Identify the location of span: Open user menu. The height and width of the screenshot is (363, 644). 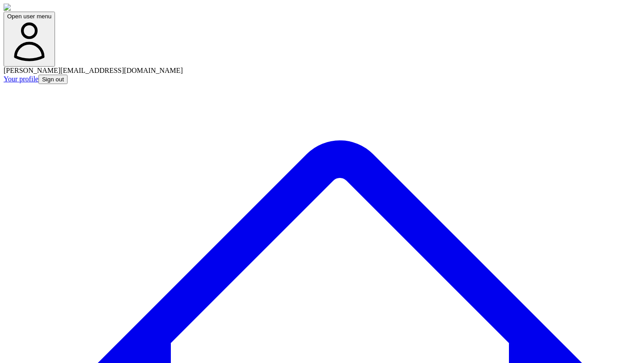
(29, 16).